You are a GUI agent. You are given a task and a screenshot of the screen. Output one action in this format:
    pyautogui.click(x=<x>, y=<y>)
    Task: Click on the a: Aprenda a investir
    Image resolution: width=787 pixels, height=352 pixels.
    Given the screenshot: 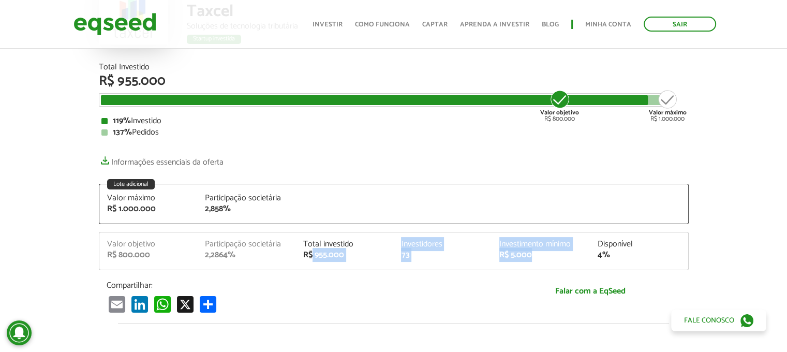 What is the action you would take?
    pyautogui.click(x=495, y=24)
    